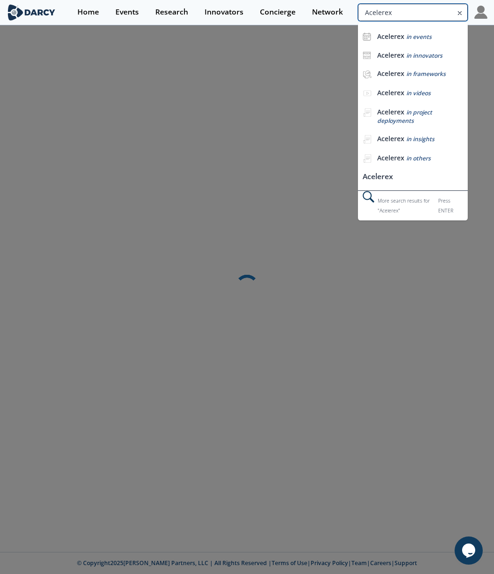 This screenshot has width=494, height=574. Describe the element at coordinates (278, 12) in the screenshot. I see `div: Concierge` at that location.